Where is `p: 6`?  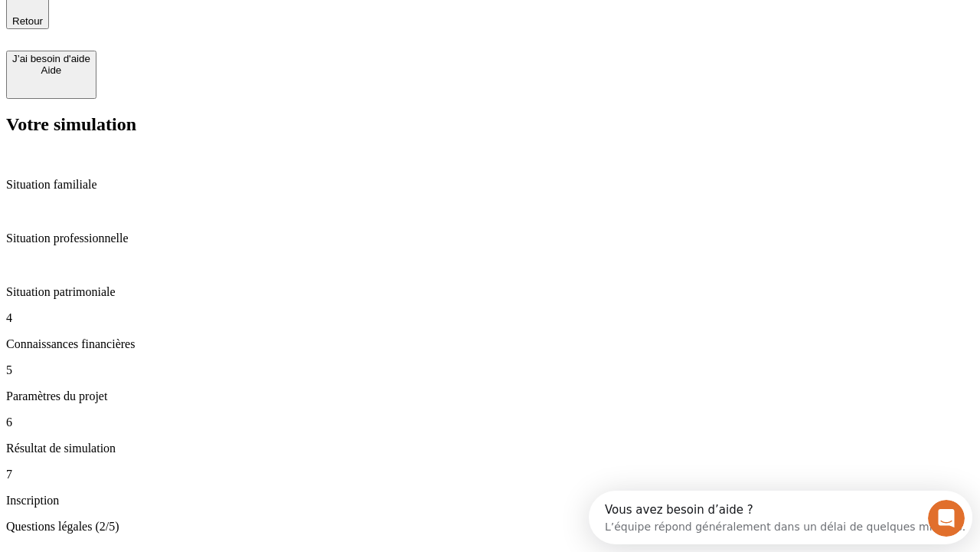 p: 6 is located at coordinates (490, 422).